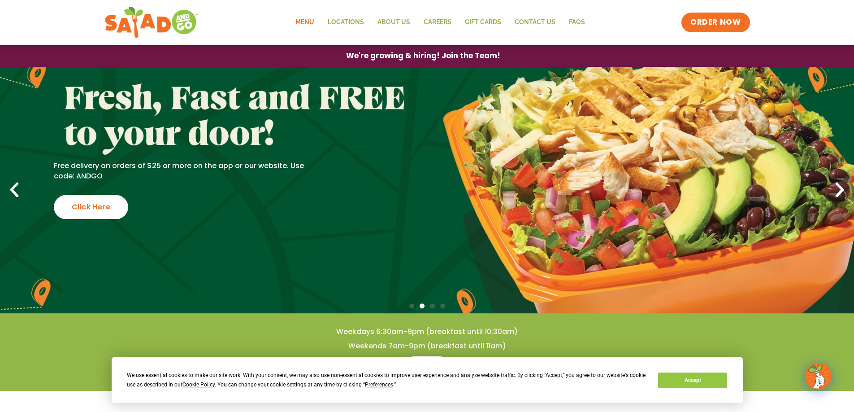  Describe the element at coordinates (423, 56) in the screenshot. I see `span: We're growing & hiring! Join the Team!` at that location.